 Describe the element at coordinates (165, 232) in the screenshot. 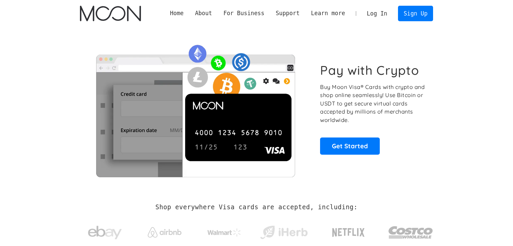

I see `img: Airbnb` at that location.